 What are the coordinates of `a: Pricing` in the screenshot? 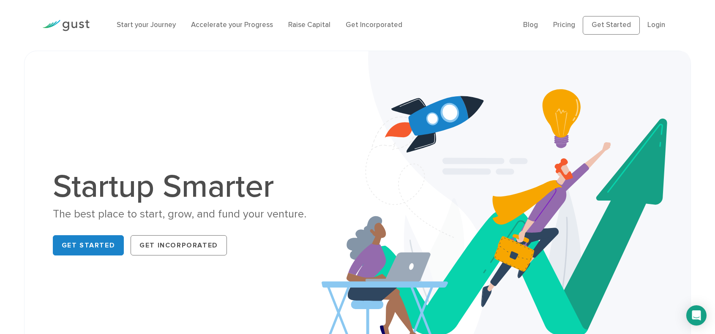 It's located at (564, 25).